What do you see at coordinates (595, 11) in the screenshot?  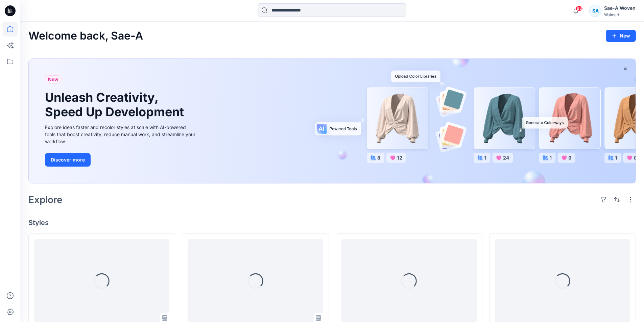 I see `div: SA` at bounding box center [595, 11].